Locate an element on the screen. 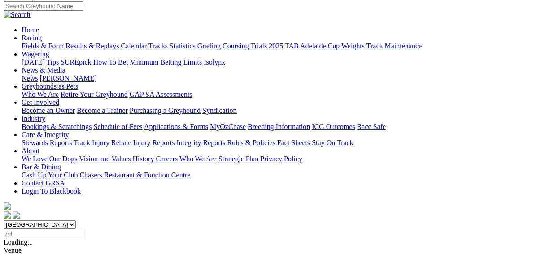 The image size is (541, 254). a: Calendar is located at coordinates (134, 46).